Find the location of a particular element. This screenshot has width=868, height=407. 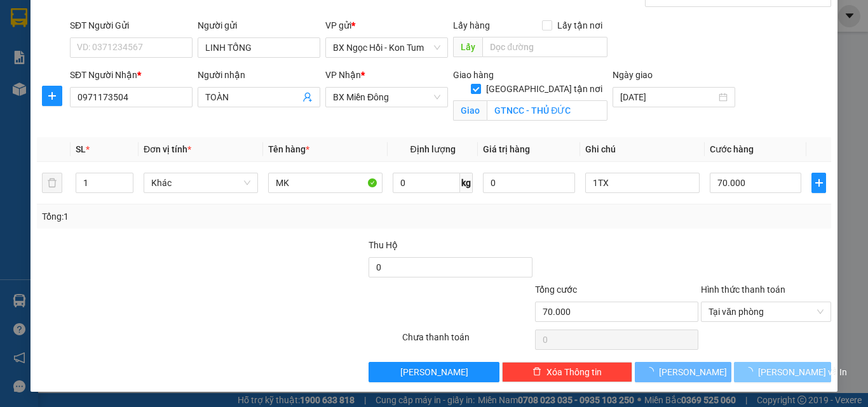

th: Ghi chú is located at coordinates (643, 150).